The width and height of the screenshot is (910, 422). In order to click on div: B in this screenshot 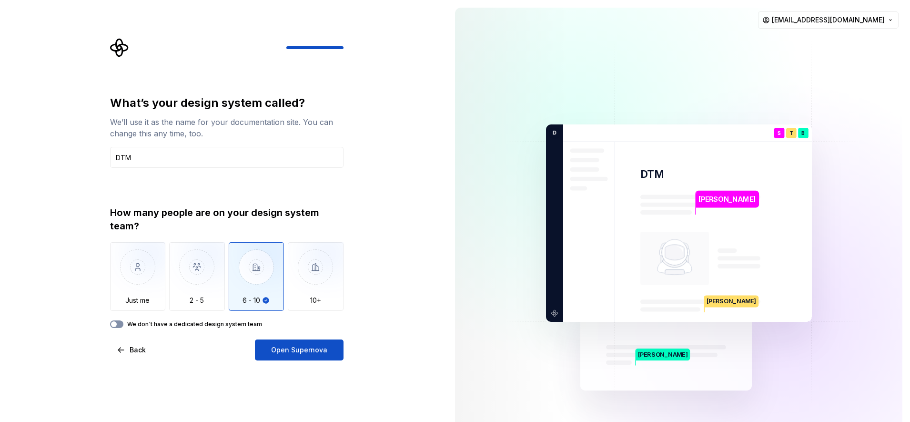, I will do `click(803, 133)`.